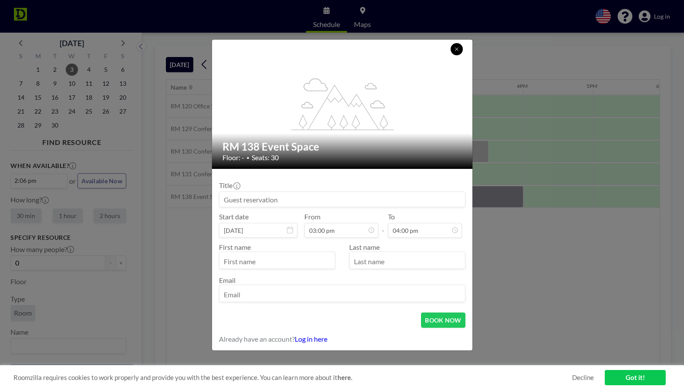 This screenshot has height=390, width=684. What do you see at coordinates (635, 377) in the screenshot?
I see `a: Got it!` at bounding box center [635, 377].